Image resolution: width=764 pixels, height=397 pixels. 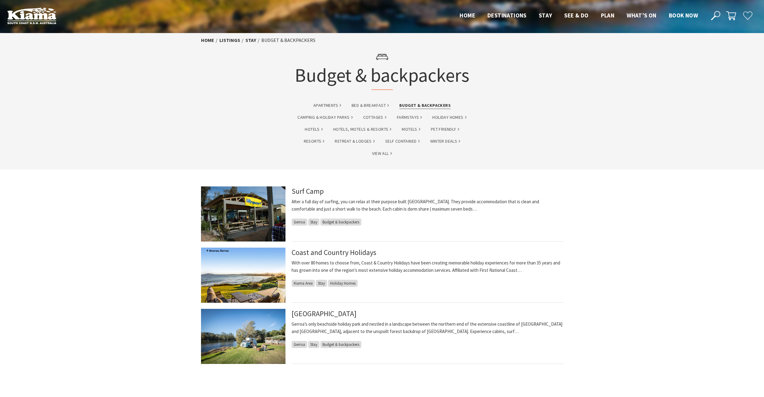 I want to click on a: View All, so click(x=382, y=153).